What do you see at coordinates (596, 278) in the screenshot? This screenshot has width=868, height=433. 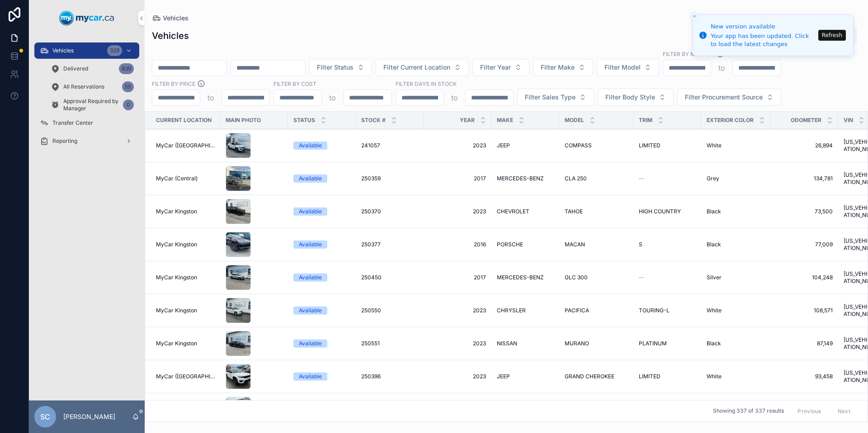 I see `a: GLC 300` at bounding box center [596, 278].